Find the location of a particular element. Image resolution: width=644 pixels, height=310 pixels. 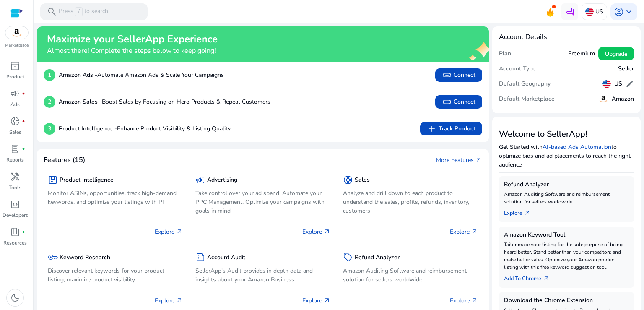

p: Press to search is located at coordinates (83, 12).